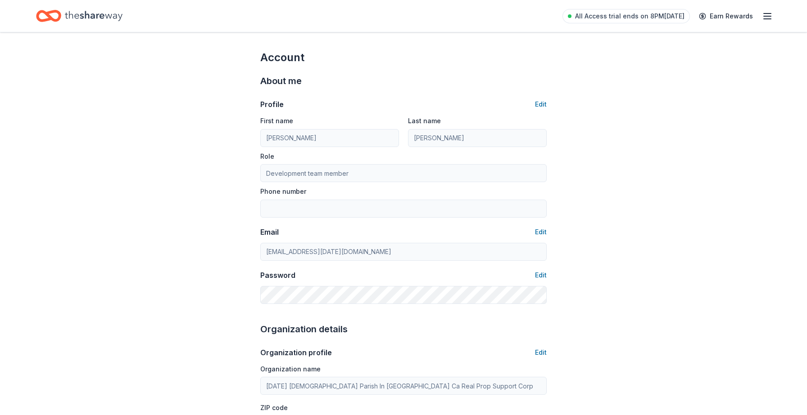 This screenshot has height=415, width=807. What do you see at coordinates (403, 58) in the screenshot?
I see `div: Account` at bounding box center [403, 58].